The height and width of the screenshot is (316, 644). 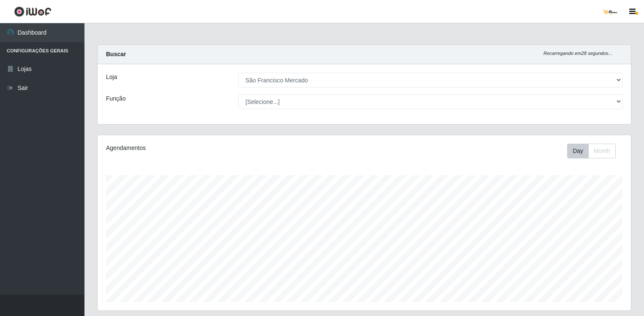 I want to click on strong: Buscar, so click(x=116, y=54).